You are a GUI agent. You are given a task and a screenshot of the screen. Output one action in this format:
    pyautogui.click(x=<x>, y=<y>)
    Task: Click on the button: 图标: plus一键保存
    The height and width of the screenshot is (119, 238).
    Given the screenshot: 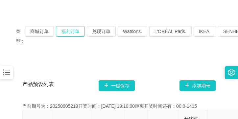 What is the action you would take?
    pyautogui.click(x=117, y=85)
    